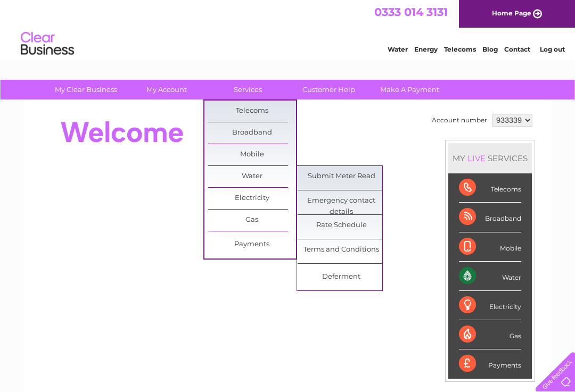  I want to click on div: LIVE, so click(476, 158).